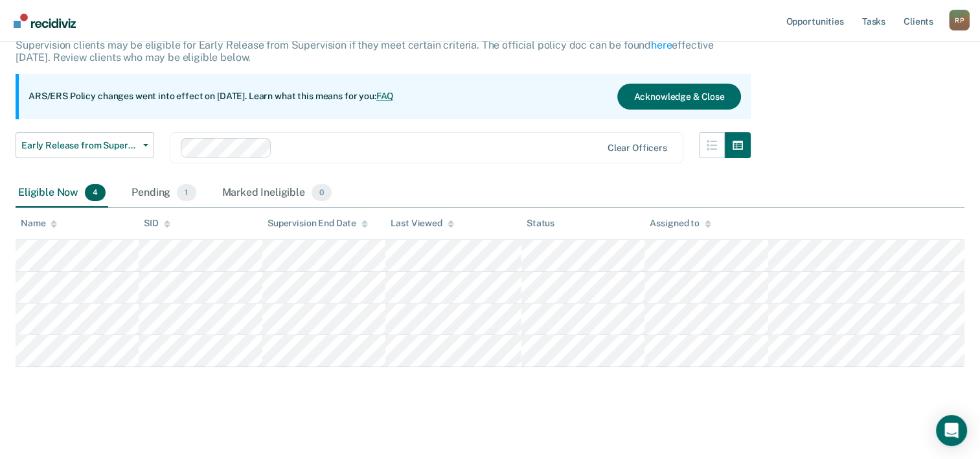  Describe the element at coordinates (960, 20) in the screenshot. I see `button: Profile dropdown button` at that location.